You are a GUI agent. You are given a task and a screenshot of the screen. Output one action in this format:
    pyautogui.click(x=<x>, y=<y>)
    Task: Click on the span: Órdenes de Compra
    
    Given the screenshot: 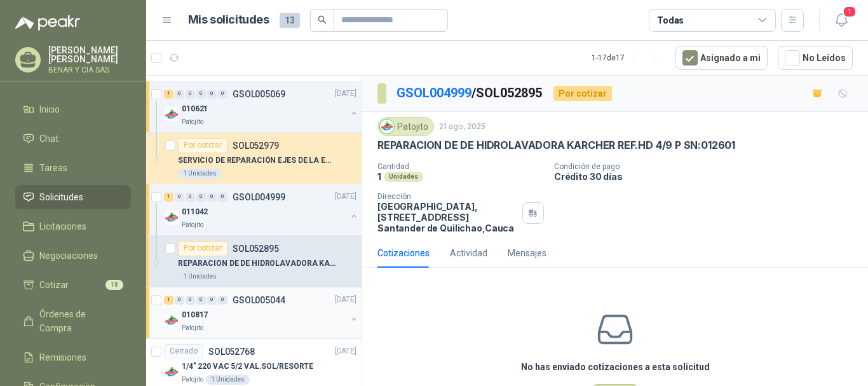 What is the action you would take?
    pyautogui.click(x=79, y=321)
    